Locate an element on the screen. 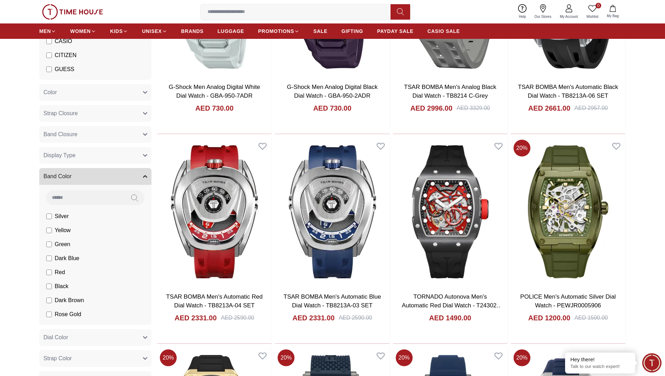 This screenshot has height=376, width=665. a: Our Stores is located at coordinates (543, 12).